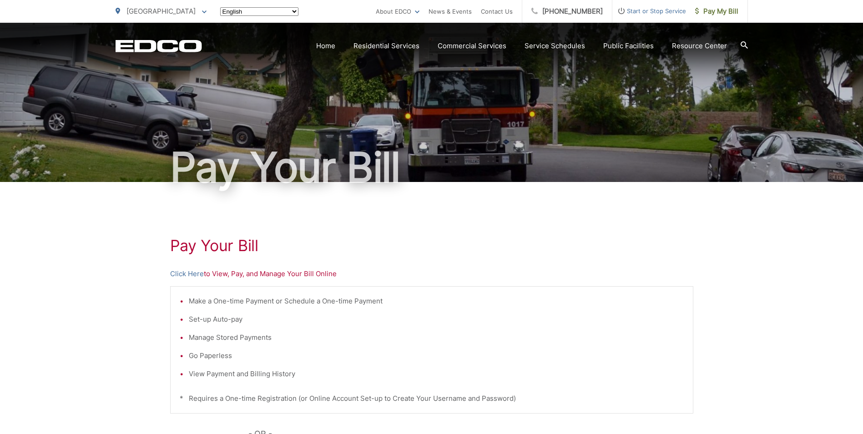 The height and width of the screenshot is (434, 863). I want to click on a: Public Facilities, so click(628, 46).